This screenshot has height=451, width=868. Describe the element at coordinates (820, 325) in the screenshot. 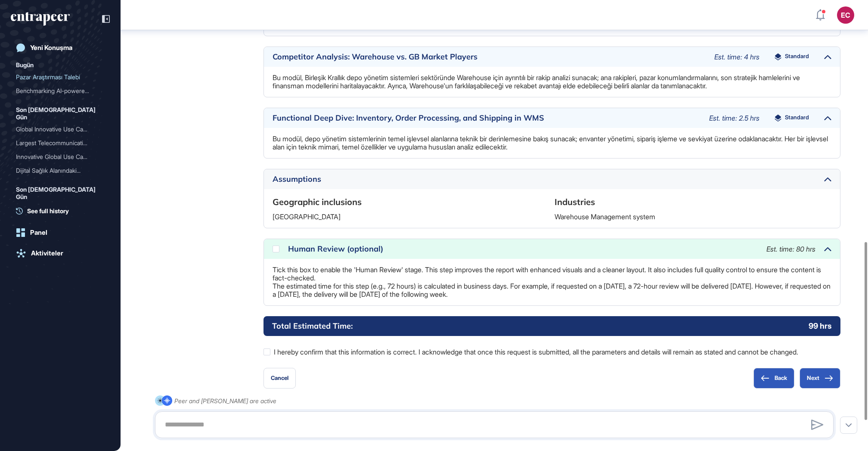

I see `p: 99 hrs` at that location.